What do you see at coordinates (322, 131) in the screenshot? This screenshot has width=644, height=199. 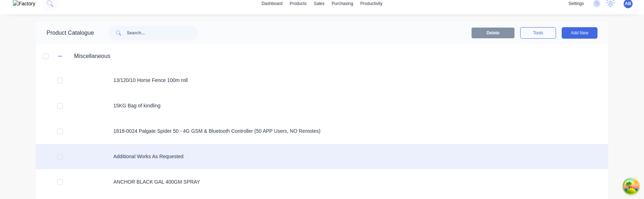 I see `div: 1818-0024 Palgate Spider 50 - 4G GSM & Bluetooth Controller (50 APP Users, NO Remotes)` at bounding box center [322, 131].